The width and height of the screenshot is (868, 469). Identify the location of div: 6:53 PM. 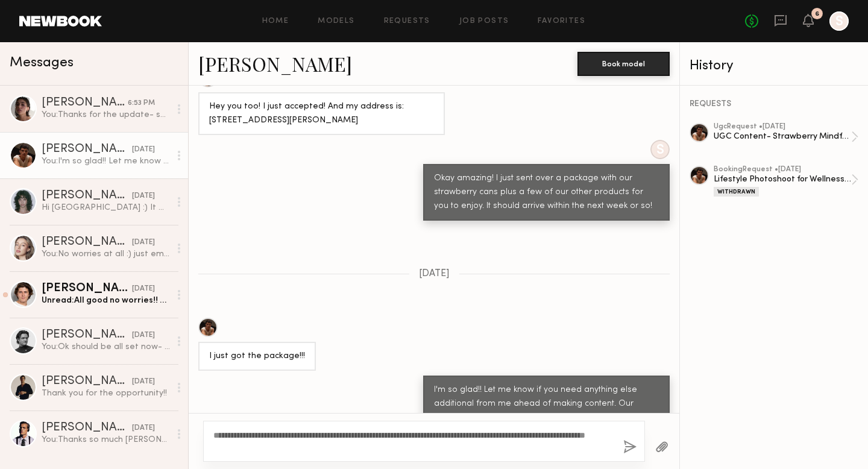
(141, 103).